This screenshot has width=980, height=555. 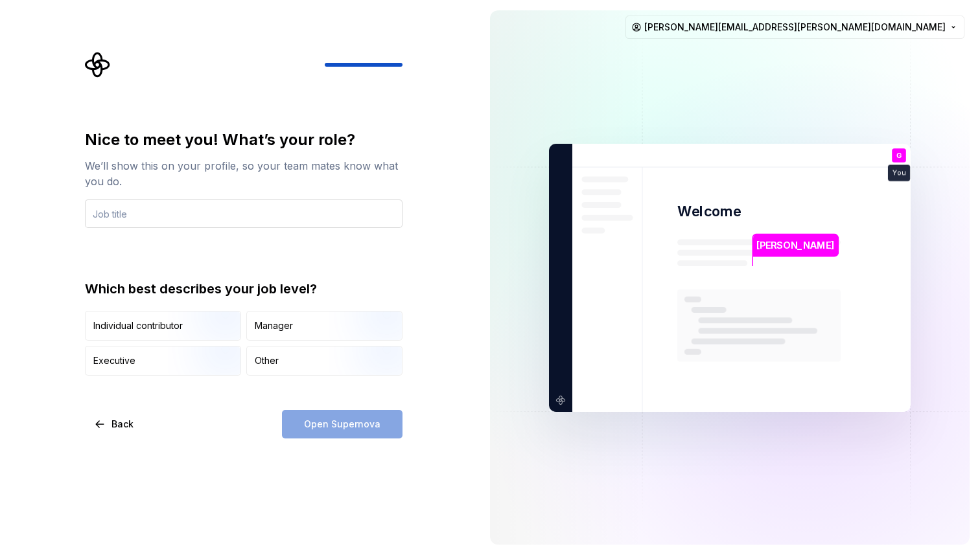 What do you see at coordinates (899, 172) in the screenshot?
I see `p: You` at bounding box center [899, 172].